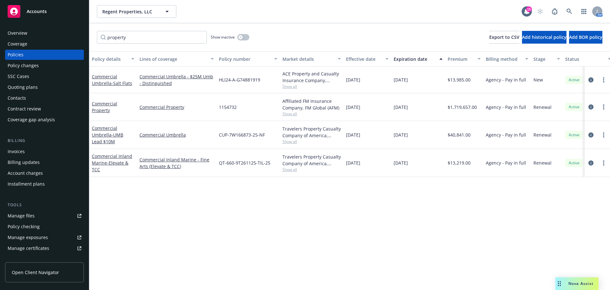 The height and width of the screenshot is (290, 610). I want to click on span: Show inactive, so click(223, 37).